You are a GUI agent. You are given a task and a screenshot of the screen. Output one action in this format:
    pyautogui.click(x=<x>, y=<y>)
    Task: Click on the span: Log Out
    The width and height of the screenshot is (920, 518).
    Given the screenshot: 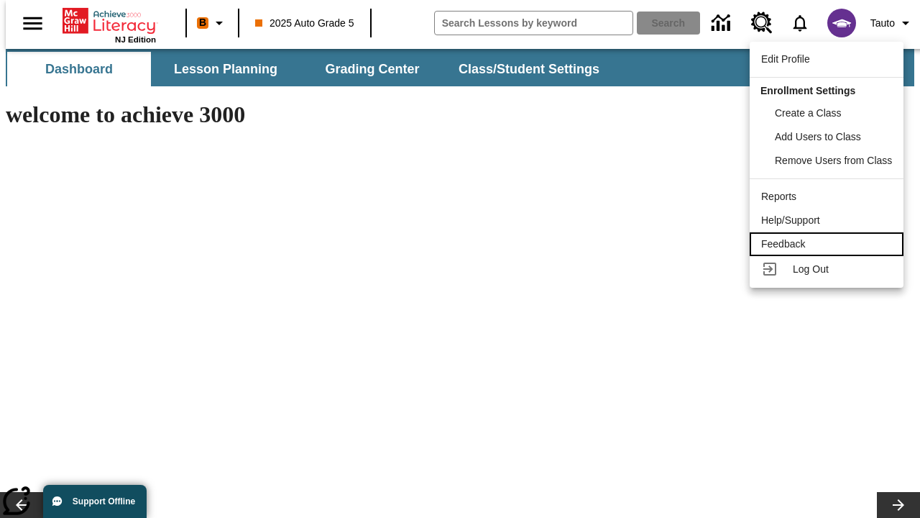 What is the action you would take?
    pyautogui.click(x=811, y=269)
    